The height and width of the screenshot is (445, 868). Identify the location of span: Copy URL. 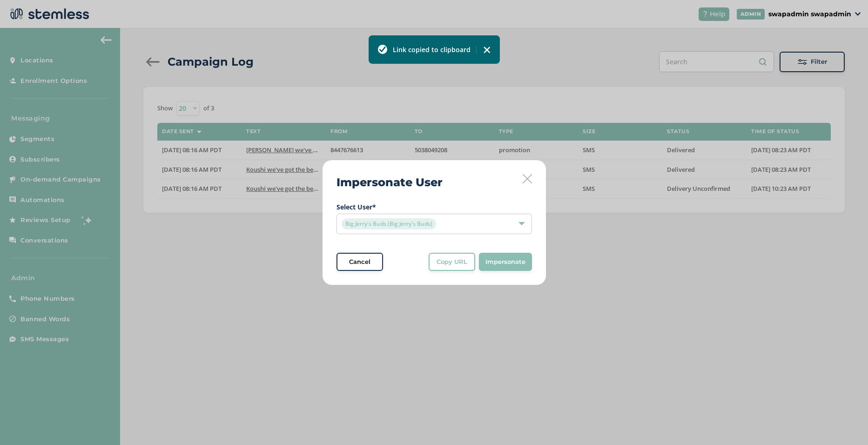
(452, 262).